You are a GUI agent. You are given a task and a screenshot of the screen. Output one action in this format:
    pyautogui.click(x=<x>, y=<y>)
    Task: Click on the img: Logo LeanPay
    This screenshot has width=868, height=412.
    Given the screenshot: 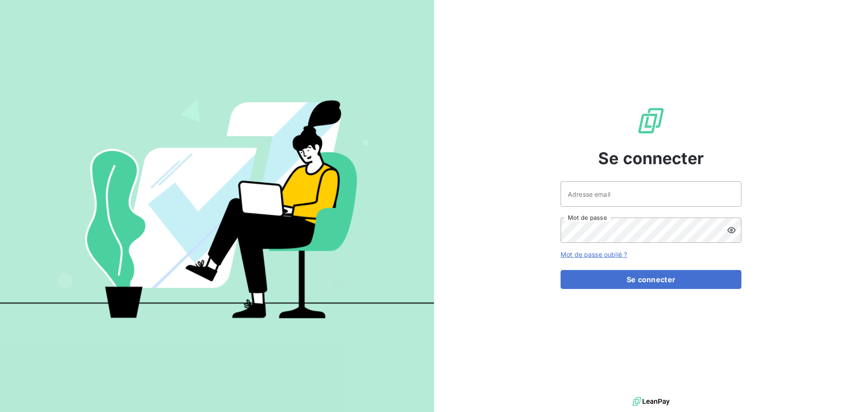 What is the action you would take?
    pyautogui.click(x=651, y=121)
    